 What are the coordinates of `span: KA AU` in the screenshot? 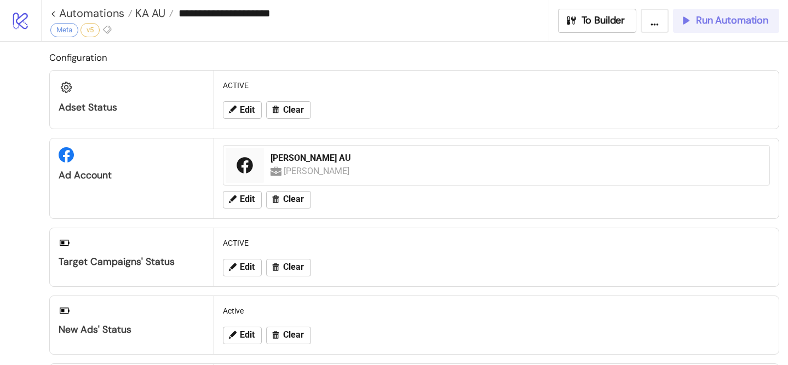 It's located at (149, 13).